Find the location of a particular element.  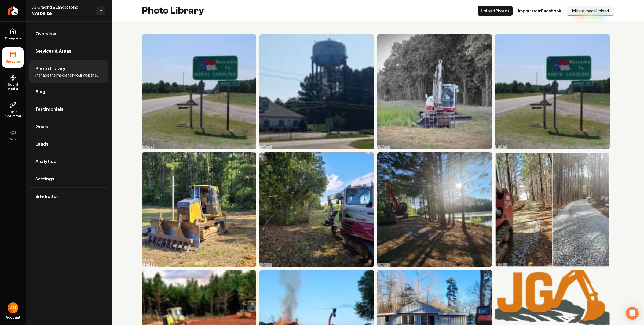

span: Overview is located at coordinates (46, 34).